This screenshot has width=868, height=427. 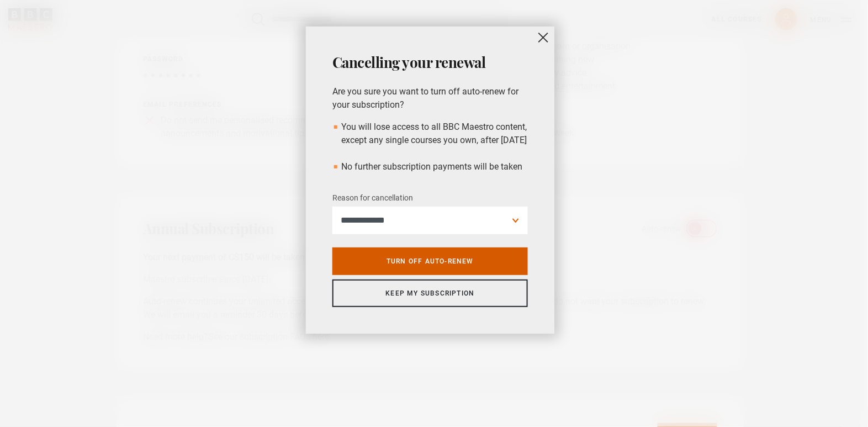 I want to click on p: Are you sure you want to turn off auto-renew for your subscription?, so click(x=430, y=99).